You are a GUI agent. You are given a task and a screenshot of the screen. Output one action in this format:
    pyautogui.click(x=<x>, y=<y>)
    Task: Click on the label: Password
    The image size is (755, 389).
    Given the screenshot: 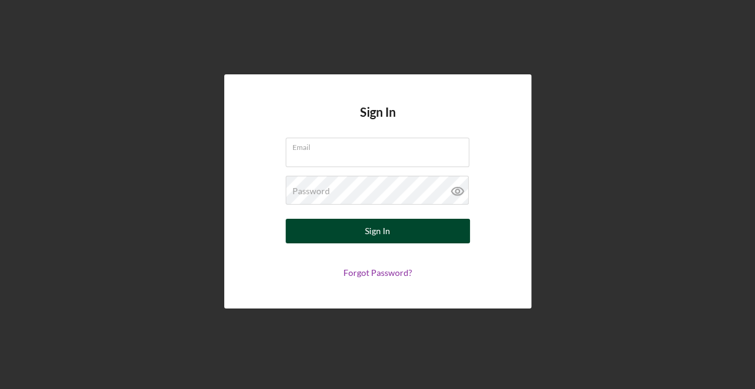 What is the action you would take?
    pyautogui.click(x=311, y=191)
    